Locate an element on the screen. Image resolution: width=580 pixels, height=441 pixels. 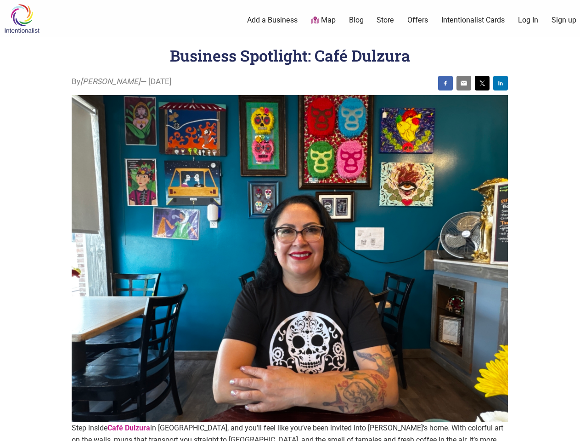
img: email sharing button is located at coordinates (464, 83).